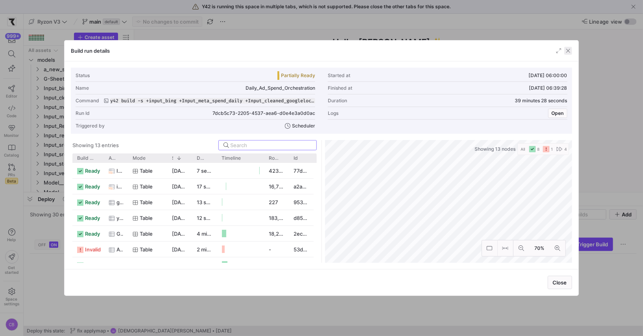  I want to click on div: Started at, so click(339, 76).